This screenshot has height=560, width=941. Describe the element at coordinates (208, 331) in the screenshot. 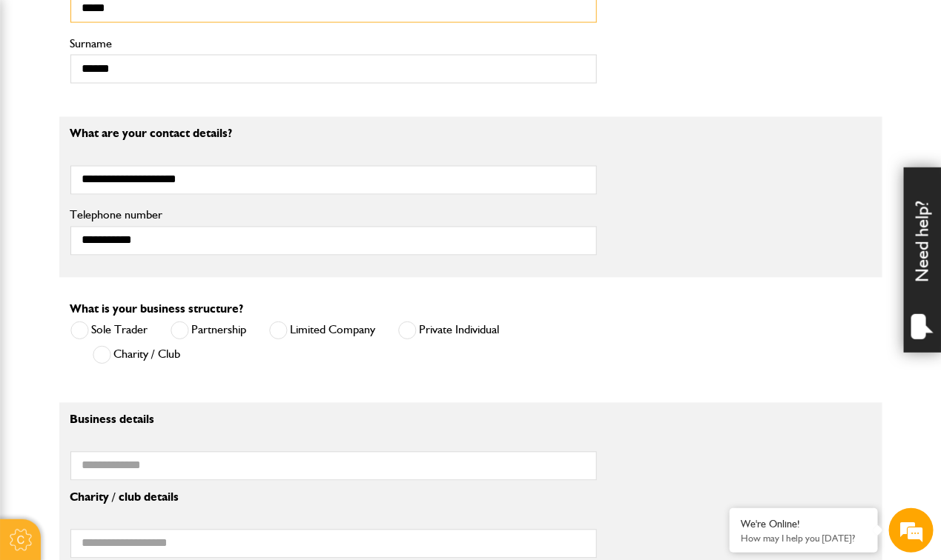

I see `label: Partnership` at that location.